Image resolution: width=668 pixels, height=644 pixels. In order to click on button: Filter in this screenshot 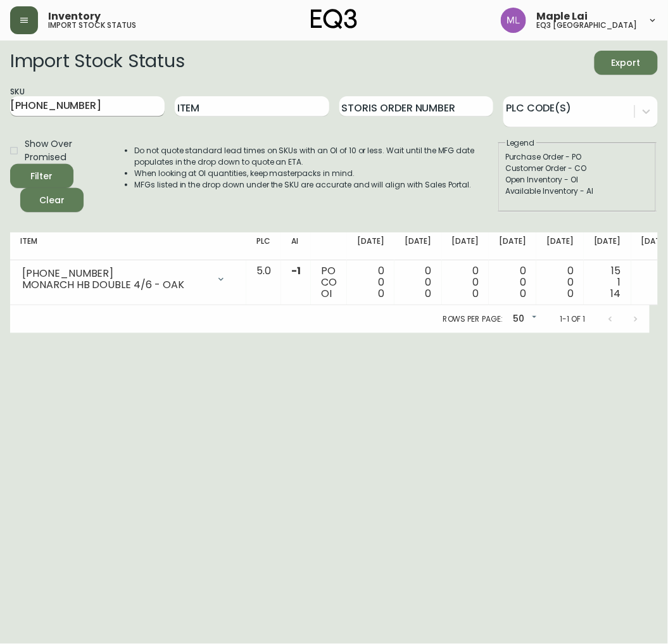, I will do `click(42, 176)`.